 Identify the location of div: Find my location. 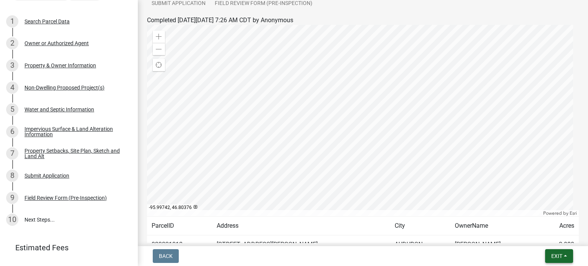
(159, 65).